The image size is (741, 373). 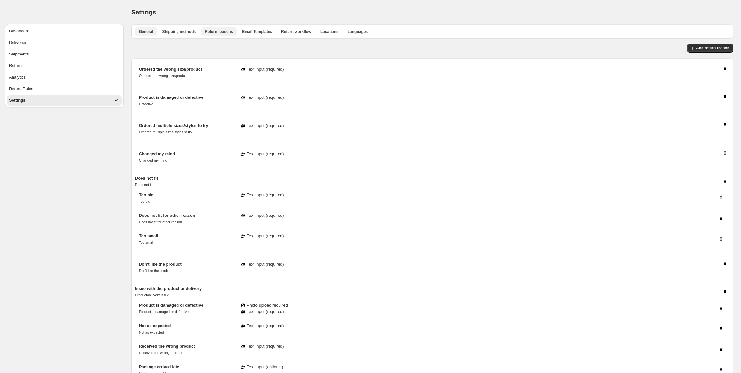 What do you see at coordinates (143, 12) in the screenshot?
I see `span: Settings` at bounding box center [143, 12].